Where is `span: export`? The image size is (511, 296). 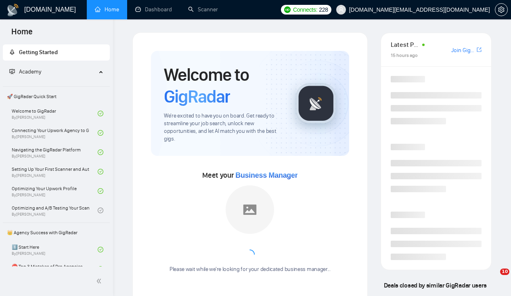 span: export is located at coordinates (479, 50).